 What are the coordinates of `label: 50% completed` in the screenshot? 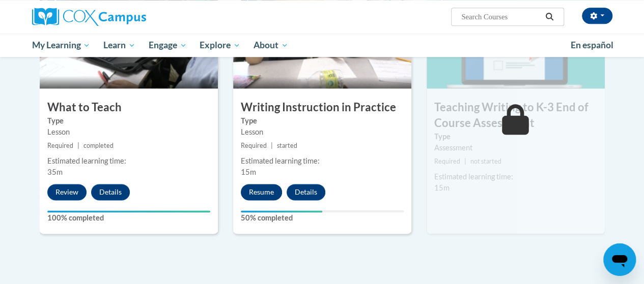 It's located at (322, 218).